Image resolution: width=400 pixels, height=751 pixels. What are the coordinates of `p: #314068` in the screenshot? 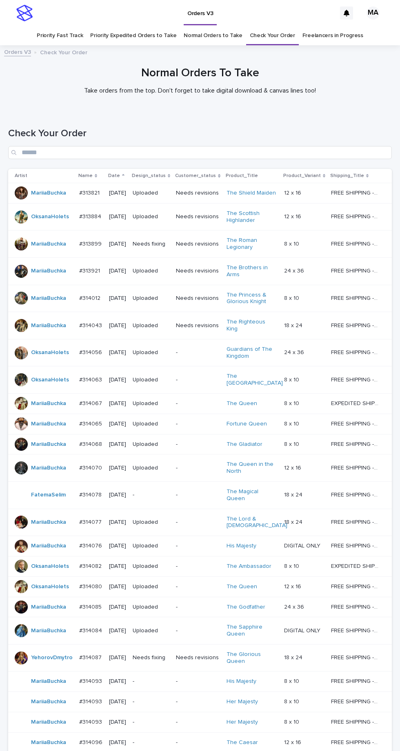 It's located at (91, 443).